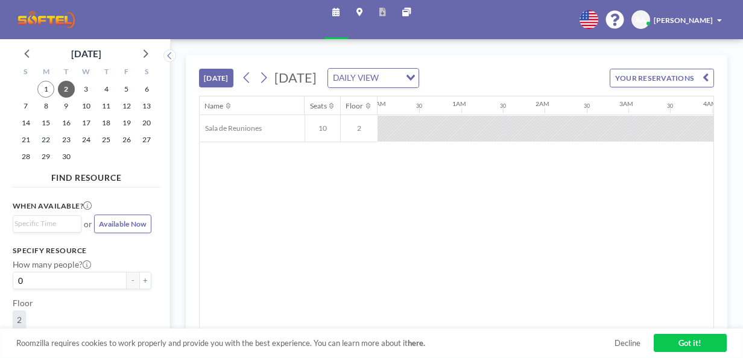 This screenshot has height=358, width=743. Describe the element at coordinates (106, 106) in the screenshot. I see `span: Thursday, September 11, 2025` at that location.